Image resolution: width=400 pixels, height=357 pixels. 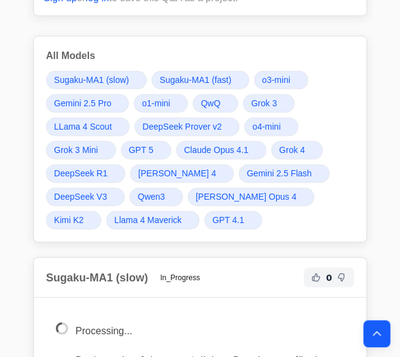 I want to click on a: GPT 5, so click(x=146, y=150).